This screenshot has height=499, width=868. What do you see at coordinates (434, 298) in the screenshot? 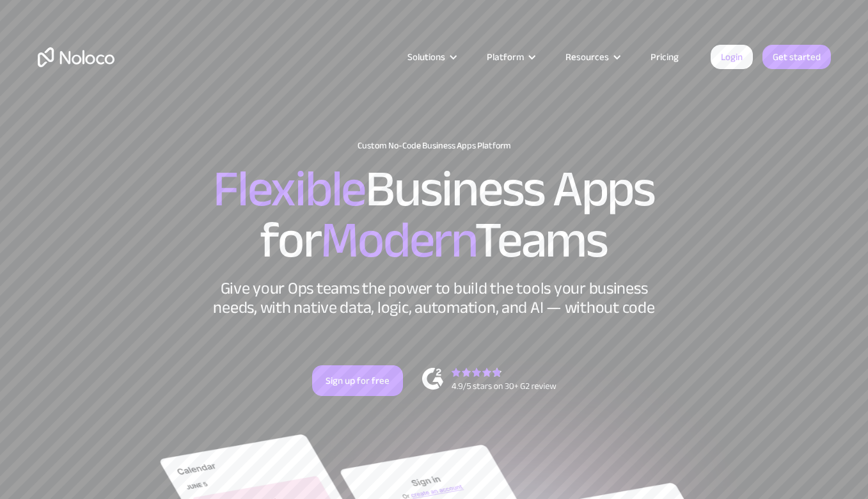
I see `div: Give your Ops teams the power to build the tools your business needs, with native data, logic, au...` at bounding box center [434, 298].